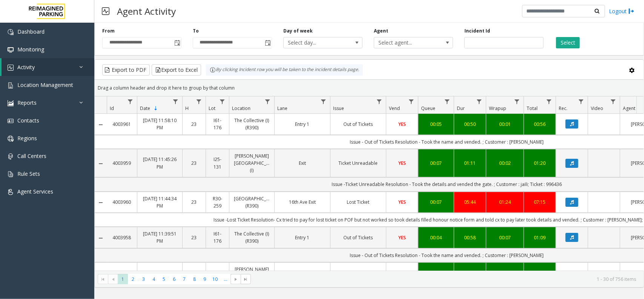  Describe the element at coordinates (540, 163) in the screenshot. I see `div: 01:20` at that location.